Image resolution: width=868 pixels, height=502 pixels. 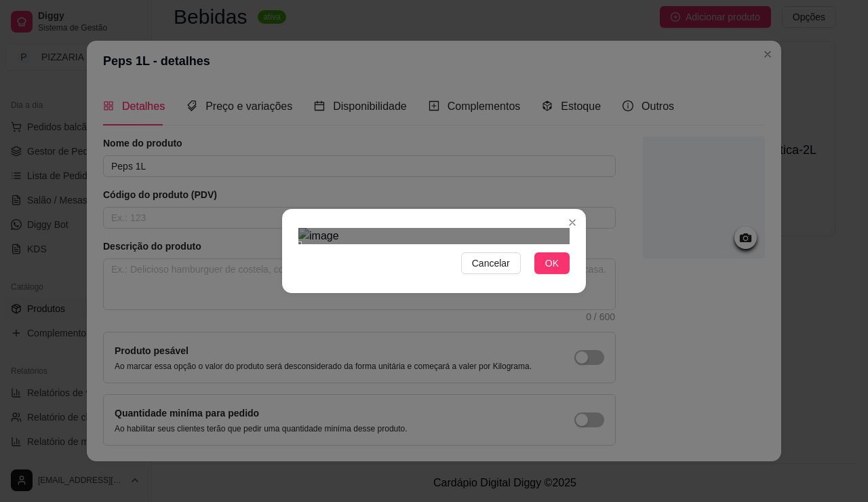 I want to click on button: OK, so click(x=552, y=263).